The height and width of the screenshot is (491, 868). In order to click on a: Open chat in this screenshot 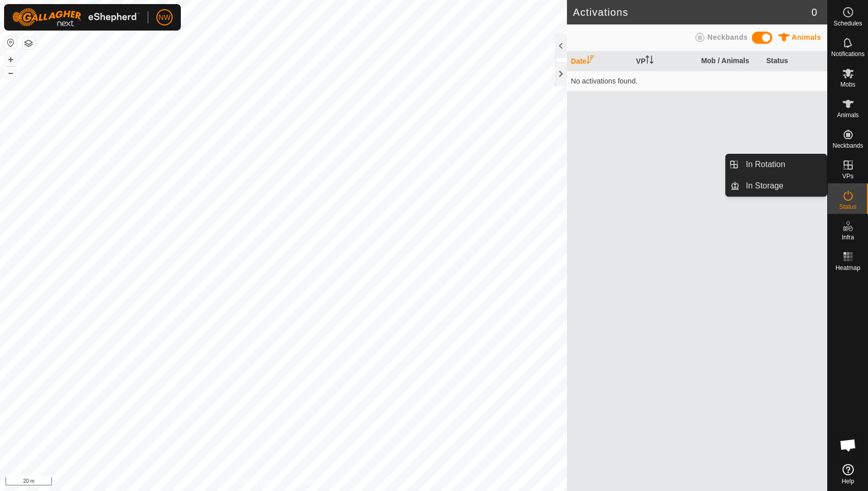, I will do `click(848, 445)`.